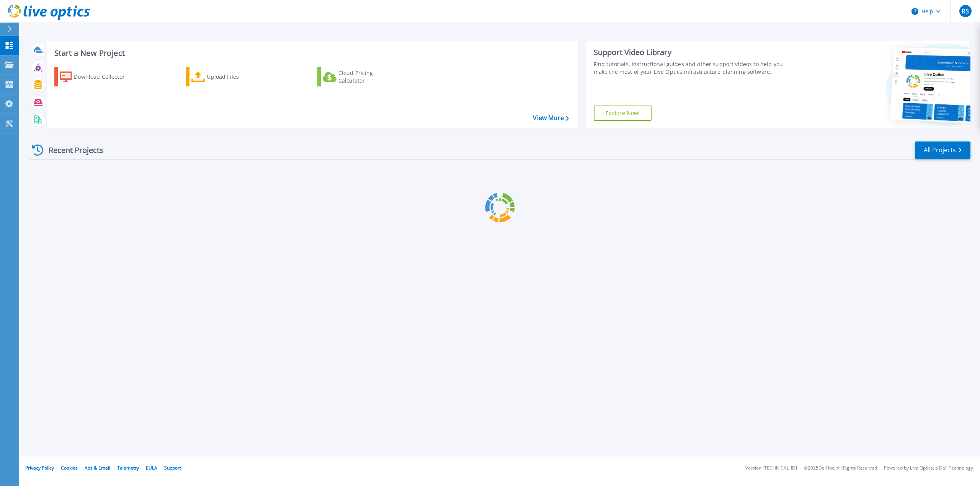 This screenshot has height=486, width=980. What do you see at coordinates (172, 468) in the screenshot?
I see `a: Support` at bounding box center [172, 468].